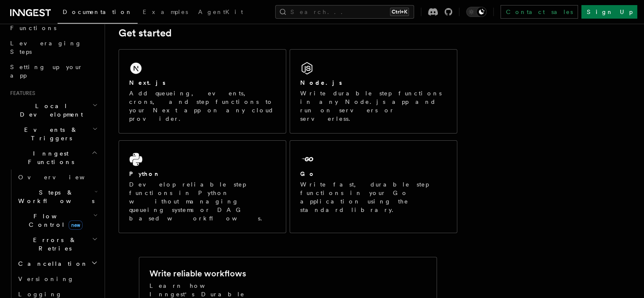 The width and height of the screenshot is (644, 298). I want to click on a: Documentation, so click(97, 13).